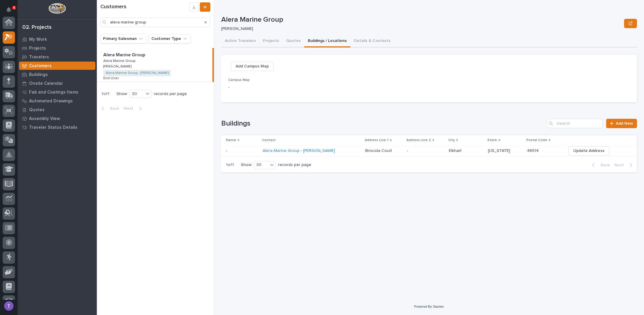 The image size is (644, 315). What do you see at coordinates (379, 150) in the screenshot?
I see `p: Briscola Court` at bounding box center [379, 150].